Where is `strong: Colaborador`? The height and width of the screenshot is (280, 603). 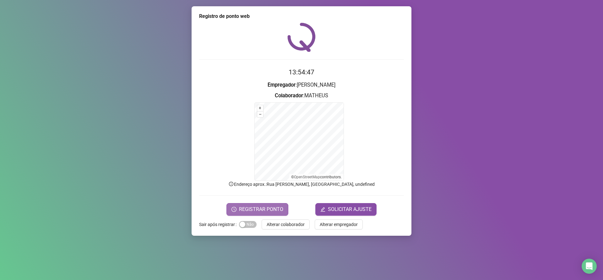 strong: Colaborador is located at coordinates (289, 96).